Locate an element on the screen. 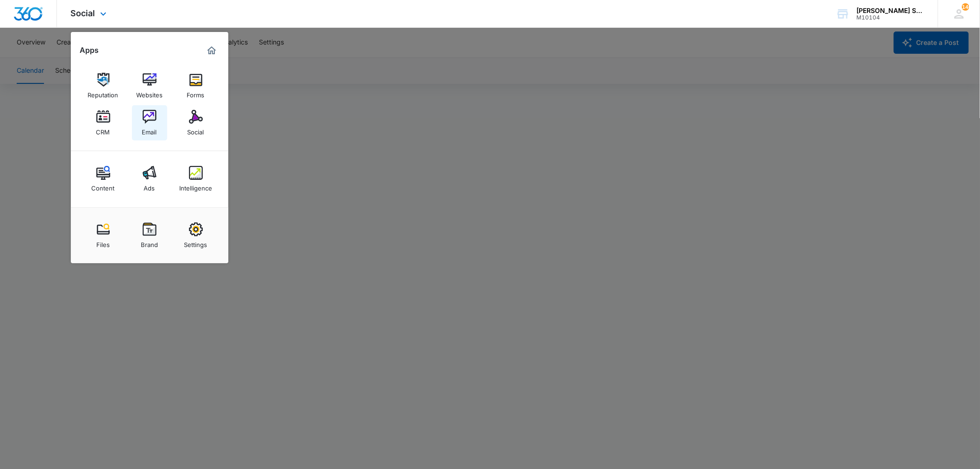  div: account id is located at coordinates (891, 18).